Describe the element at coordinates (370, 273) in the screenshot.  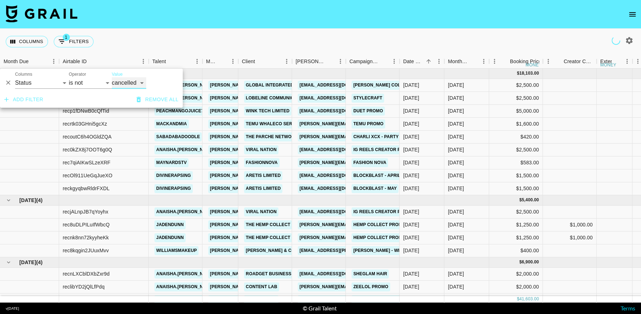
I see `a: Sheglam Hair` at that location.